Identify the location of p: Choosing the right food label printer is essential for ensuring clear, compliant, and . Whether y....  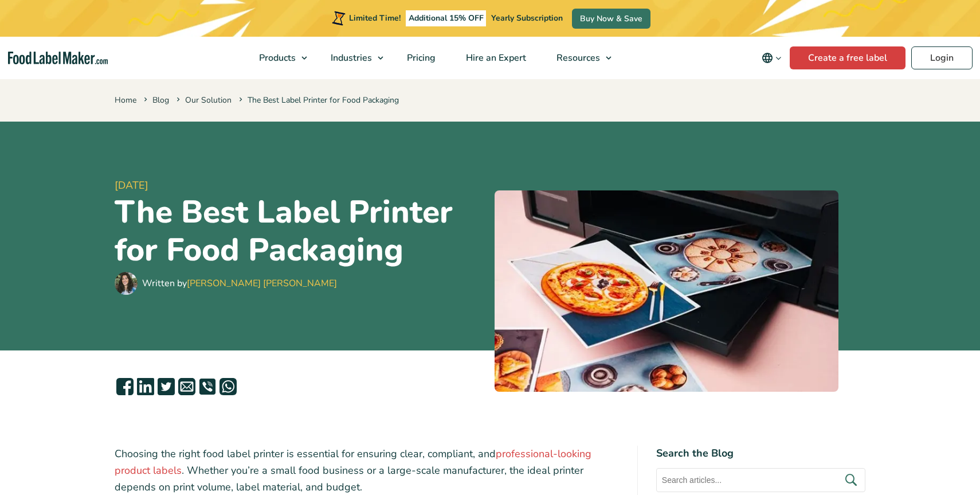
(367, 470).